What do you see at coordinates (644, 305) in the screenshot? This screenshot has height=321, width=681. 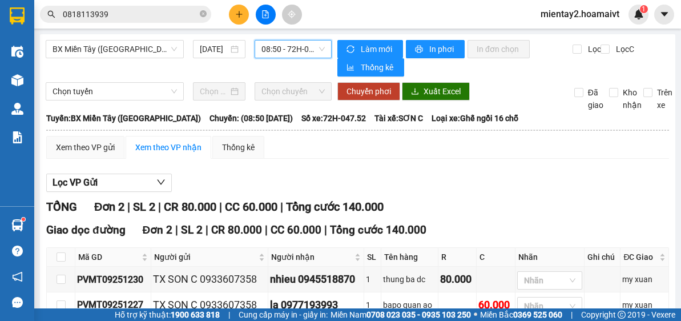 I see `div: my xuan` at bounding box center [644, 305].